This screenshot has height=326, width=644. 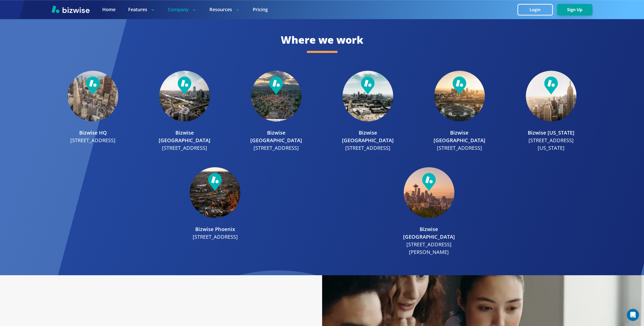 I want to click on a: Home, so click(x=109, y=9).